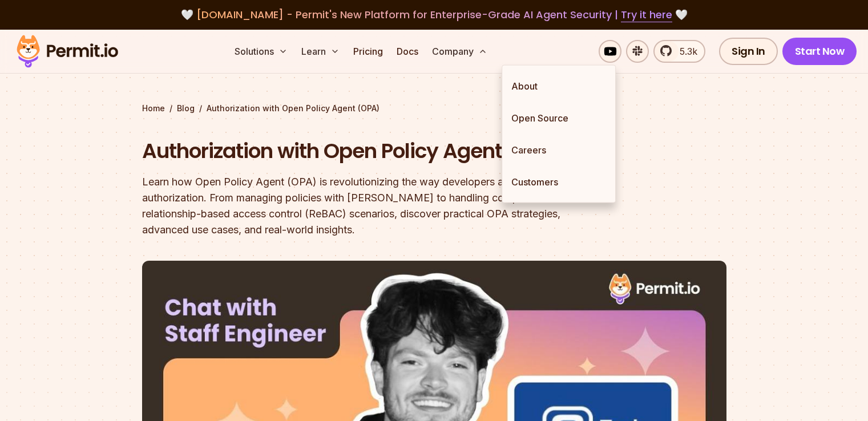  What do you see at coordinates (261, 52) in the screenshot?
I see `button: Solutions` at bounding box center [261, 52].